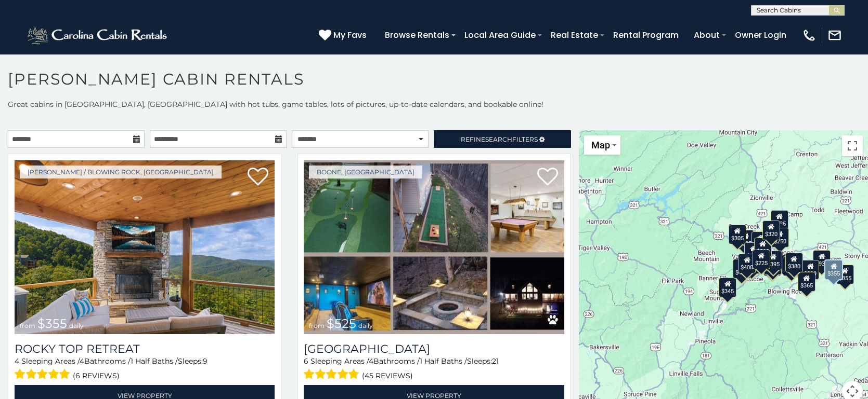 The image size is (868, 399). Describe the element at coordinates (822, 260) in the screenshot. I see `div: $930` at that location.